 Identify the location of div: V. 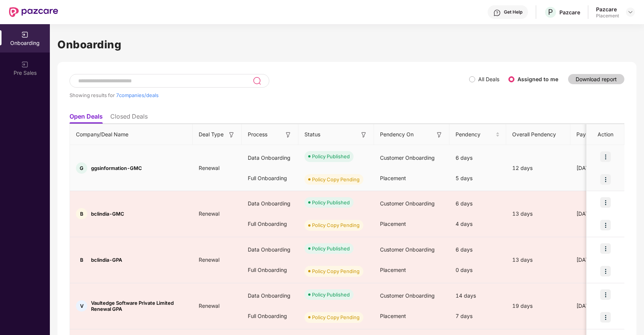
(81, 306).